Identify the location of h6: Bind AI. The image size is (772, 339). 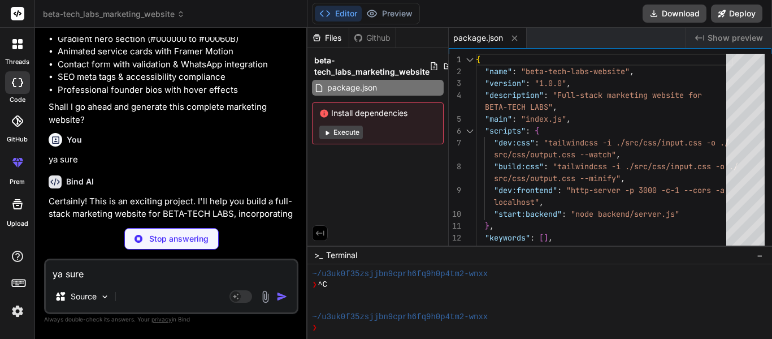
(80, 181).